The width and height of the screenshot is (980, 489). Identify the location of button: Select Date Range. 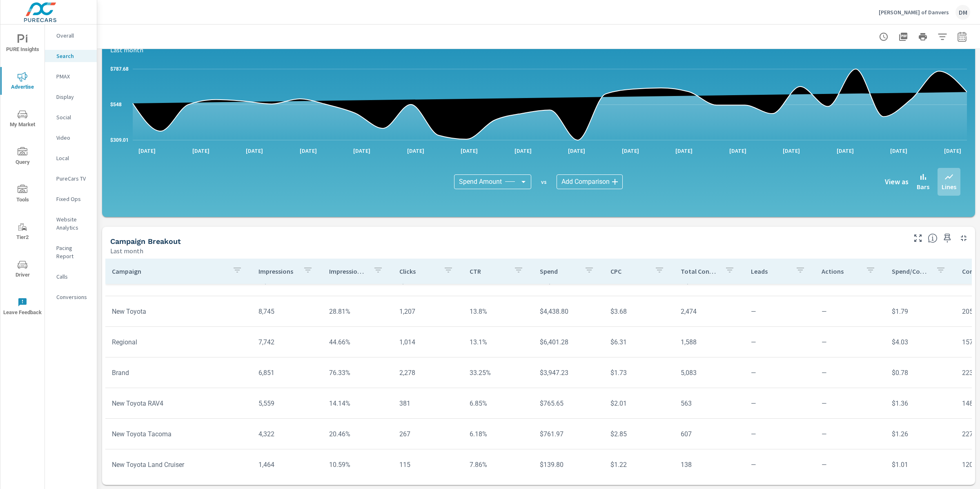
(962, 37).